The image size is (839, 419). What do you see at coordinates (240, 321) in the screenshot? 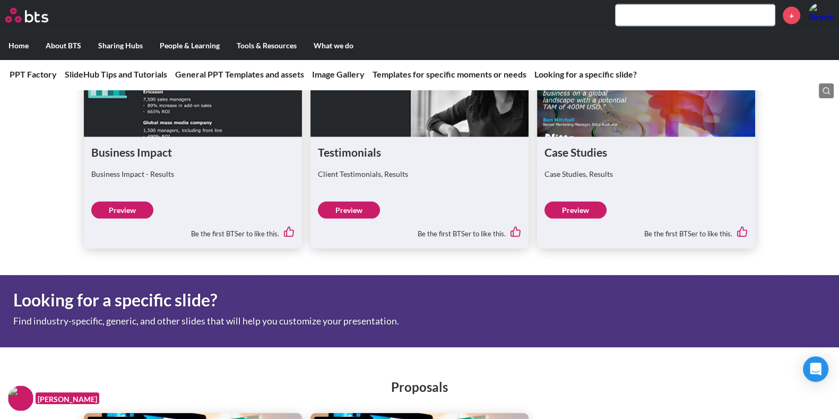
I see `p: Find industry-specific, generic, and other slides that will help you customize your presentation.` at bounding box center [240, 321].